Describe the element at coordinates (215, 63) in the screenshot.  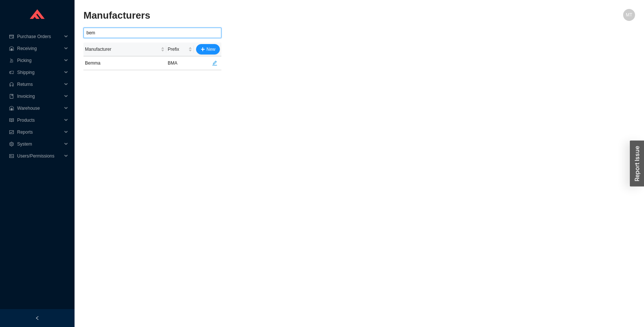
I see `button: edit` at that location.